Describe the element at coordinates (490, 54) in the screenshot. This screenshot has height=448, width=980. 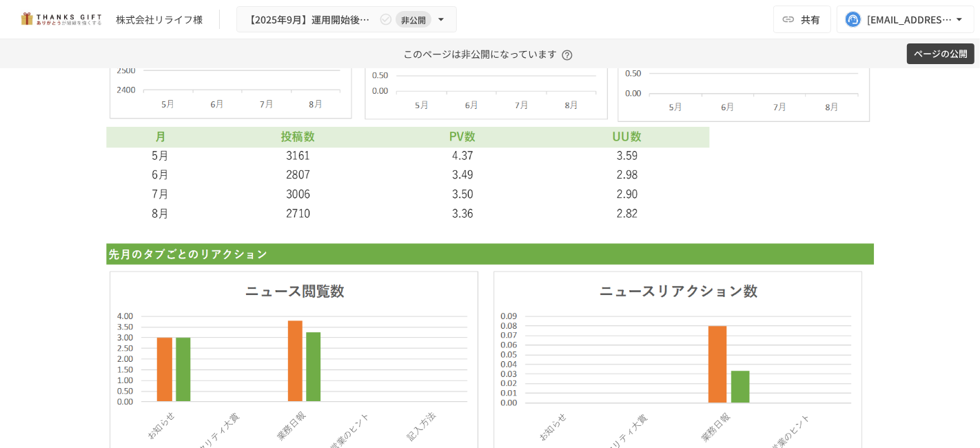
I see `p: このページは非公開になっています` at that location.